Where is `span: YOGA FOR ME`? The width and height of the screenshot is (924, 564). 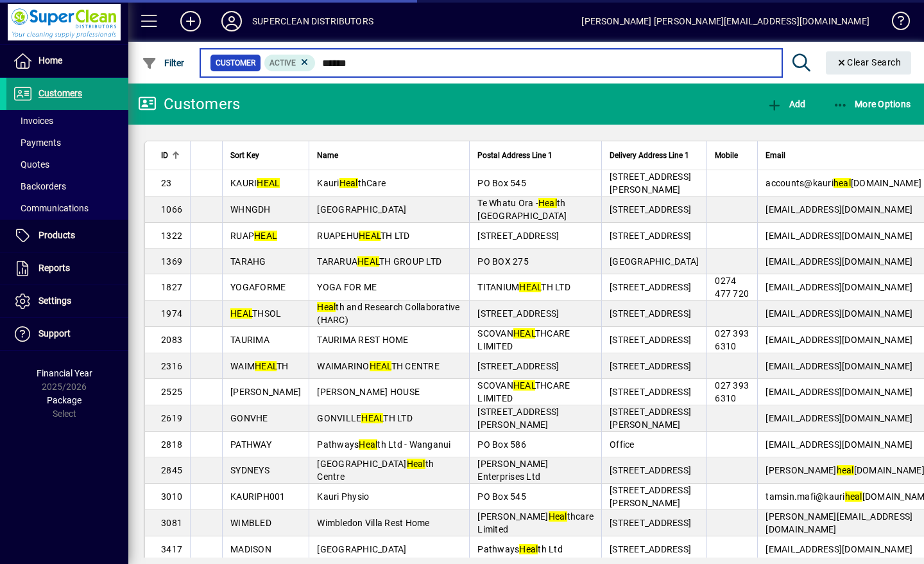 span: YOGA FOR ME is located at coordinates (346, 287).